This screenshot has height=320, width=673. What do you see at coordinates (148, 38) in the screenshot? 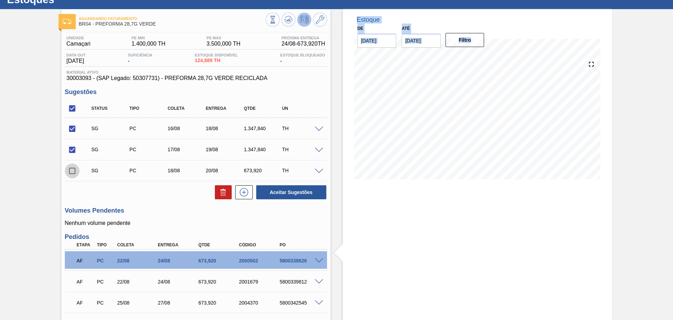
I see `span: PE MIN` at bounding box center [148, 38].